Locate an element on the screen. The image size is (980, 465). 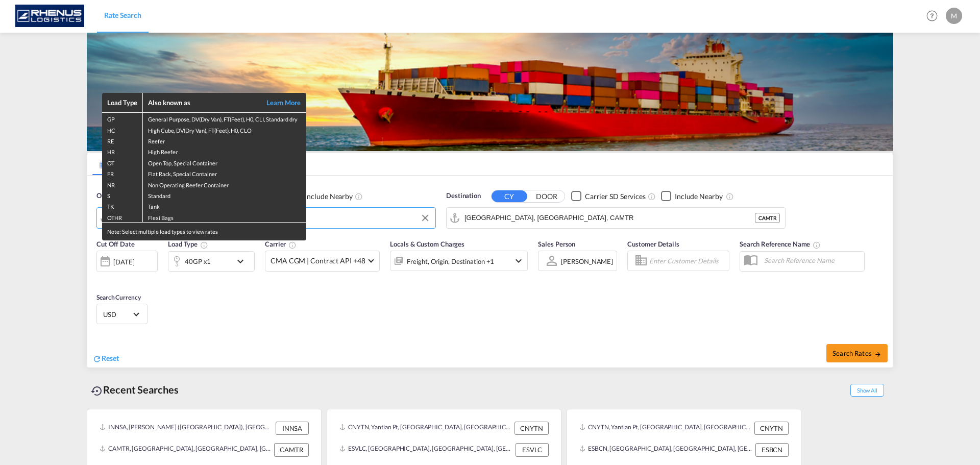
td: NR is located at coordinates (122, 184).